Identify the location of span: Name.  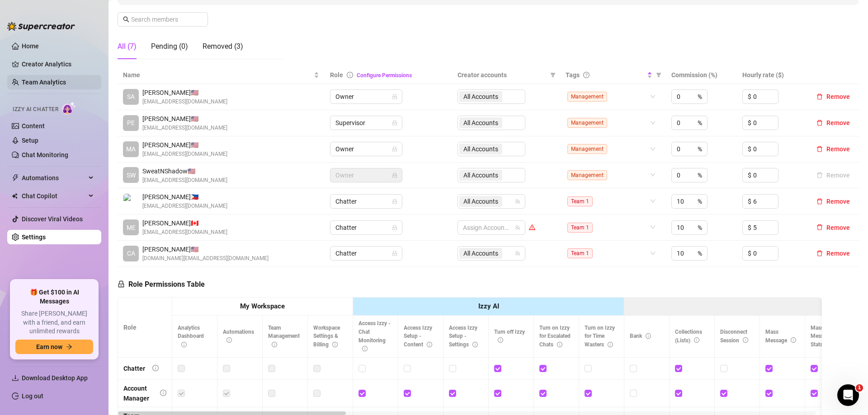
(218, 75).